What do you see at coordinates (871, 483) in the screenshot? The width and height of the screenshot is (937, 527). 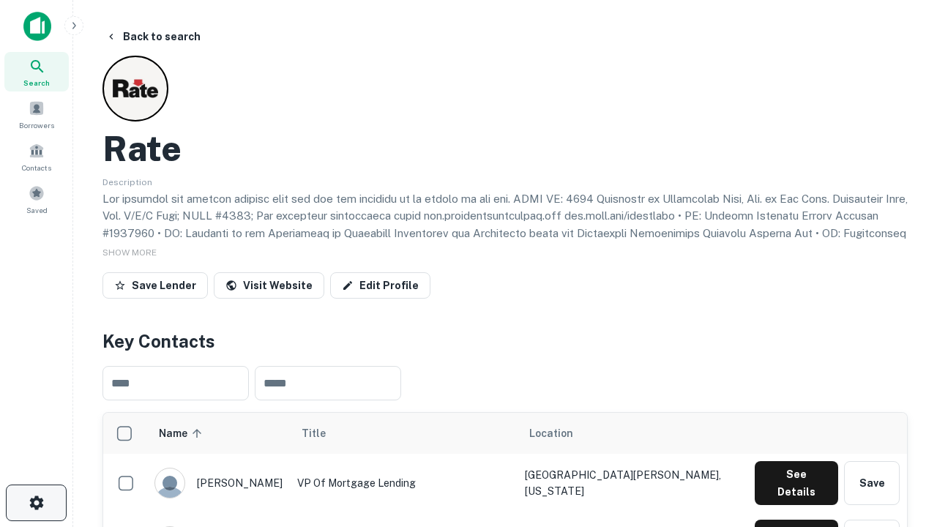 I see `button: Save` at bounding box center [871, 483].